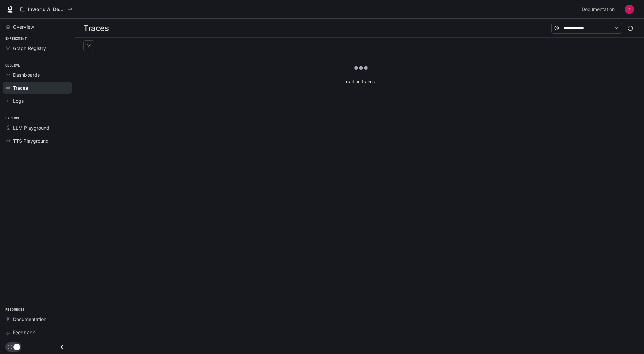 Image resolution: width=644 pixels, height=354 pixels. Describe the element at coordinates (19, 101) in the screenshot. I see `span: Logs` at that location.